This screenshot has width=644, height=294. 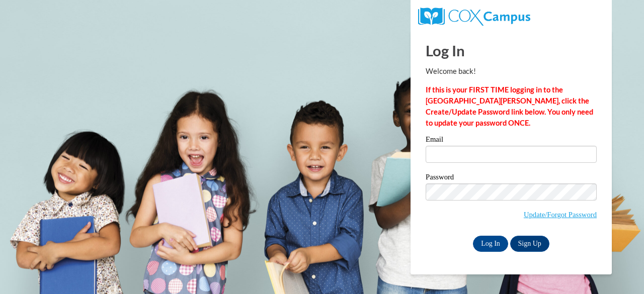 What do you see at coordinates (530, 244) in the screenshot?
I see `a: Sign Up` at bounding box center [530, 244].